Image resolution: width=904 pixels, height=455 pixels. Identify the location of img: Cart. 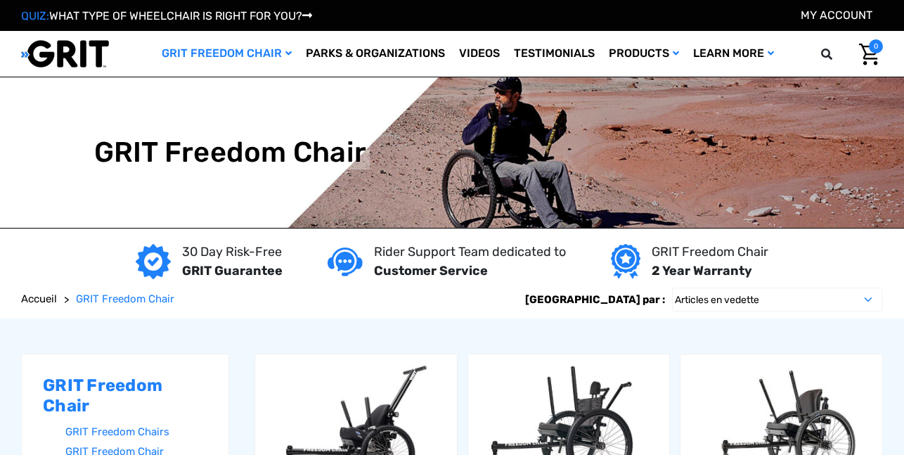
(869, 54).